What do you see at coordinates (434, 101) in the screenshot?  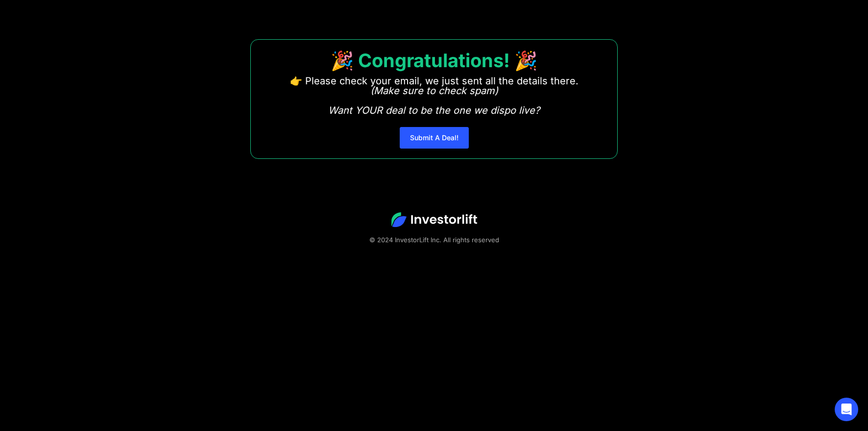 I see `em: (Make sure to check spam) Want YOUR deal to be the one we dispo live?` at bounding box center [434, 101].